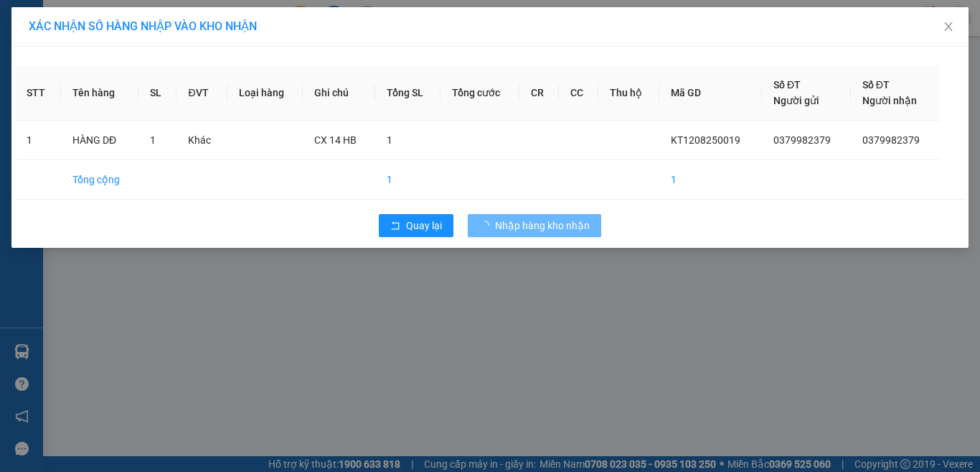  Describe the element at coordinates (339, 92) in the screenshot. I see `th: Ghi chú` at that location.